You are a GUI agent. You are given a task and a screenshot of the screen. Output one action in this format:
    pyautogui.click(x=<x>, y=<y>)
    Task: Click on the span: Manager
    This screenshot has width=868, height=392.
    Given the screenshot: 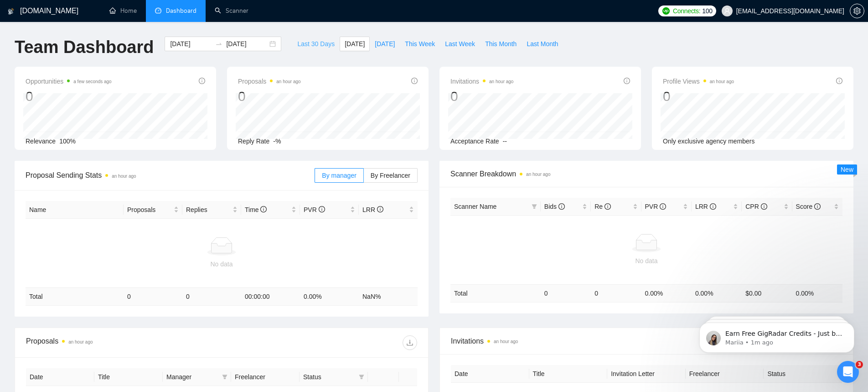 What is the action you would take?
    pyautogui.click(x=192, y=377)
    